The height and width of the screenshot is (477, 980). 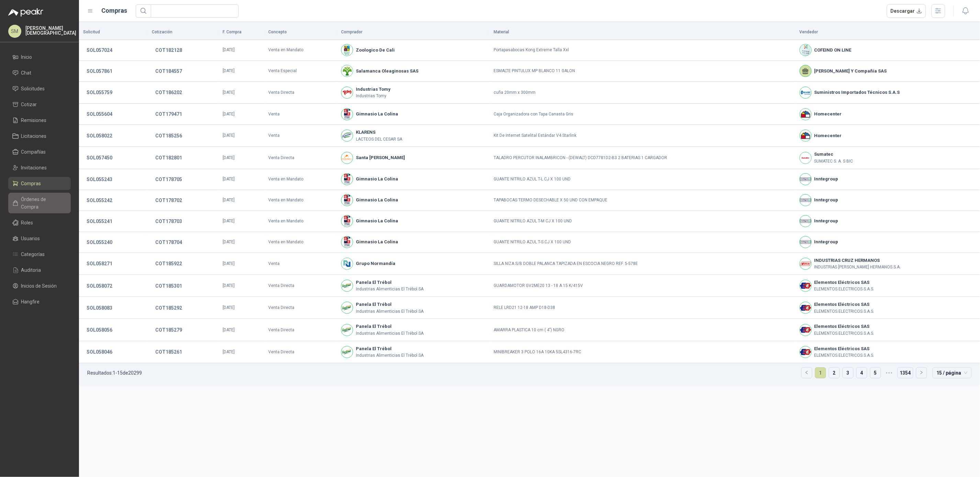 I want to click on b: Homecenter, so click(x=828, y=114).